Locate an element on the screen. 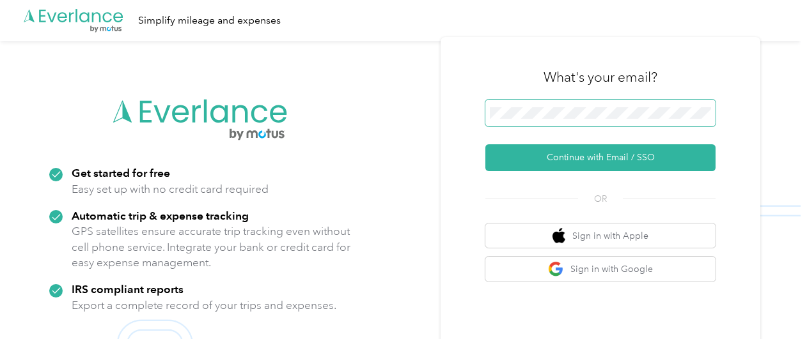 Image resolution: width=807 pixels, height=339 pixels. div: Simplify mileage and expenses is located at coordinates (209, 20).